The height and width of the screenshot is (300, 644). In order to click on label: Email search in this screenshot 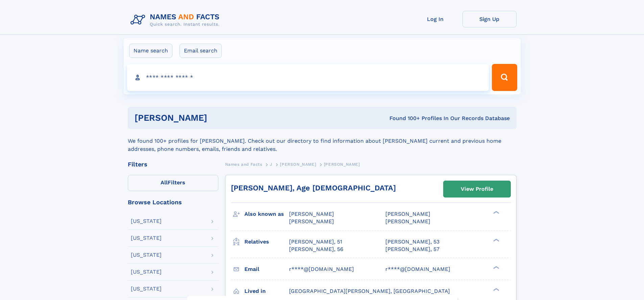, I will do `click(201, 51)`.